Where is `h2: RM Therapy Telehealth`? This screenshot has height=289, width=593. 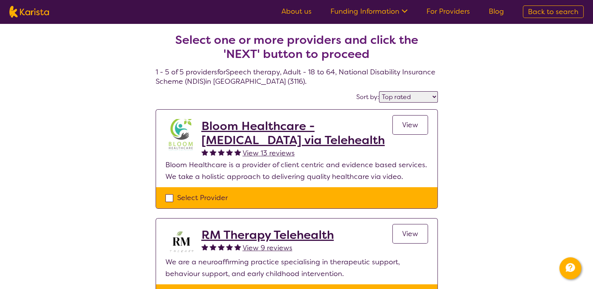 h2: RM Therapy Telehealth is located at coordinates (268, 235).